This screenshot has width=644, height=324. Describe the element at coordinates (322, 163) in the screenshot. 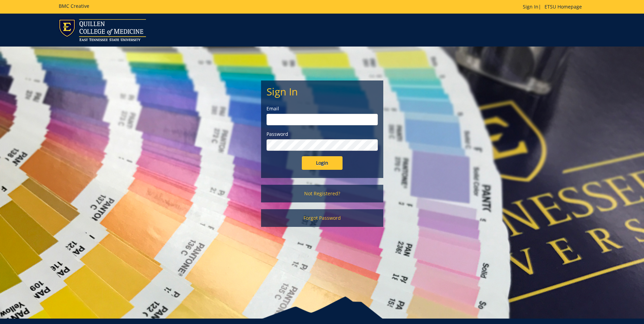

I see `input: Login` at that location.